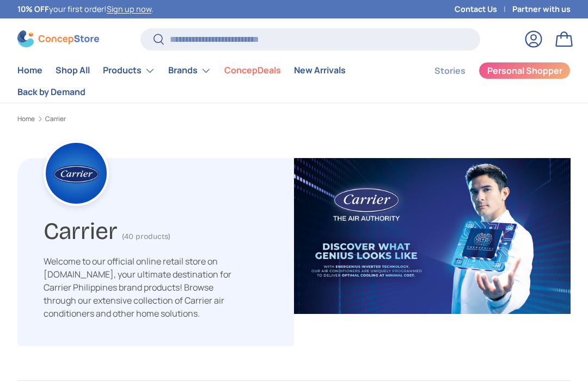  I want to click on a: Stories, so click(449, 71).